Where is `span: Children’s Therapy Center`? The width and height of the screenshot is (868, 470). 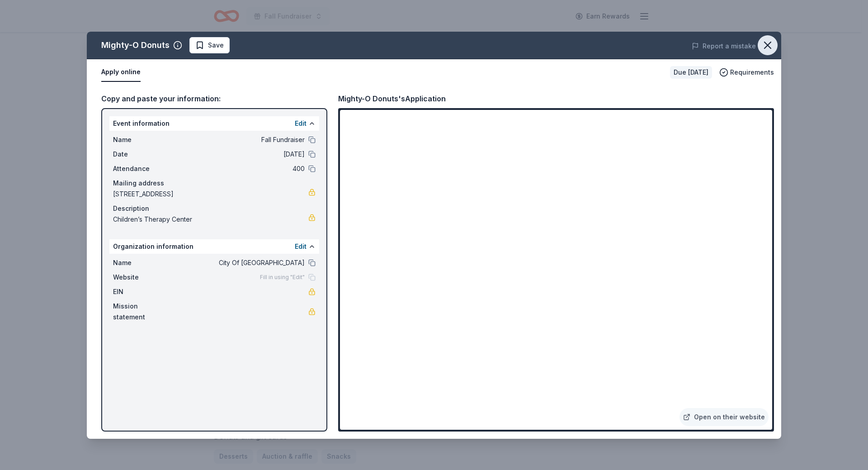
span: Children’s Therapy Center is located at coordinates (211, 220).